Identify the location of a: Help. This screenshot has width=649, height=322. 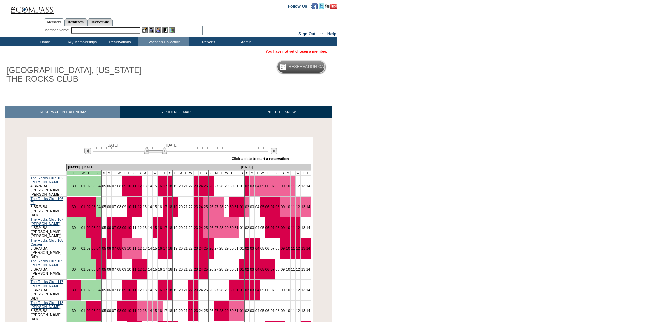
(332, 34).